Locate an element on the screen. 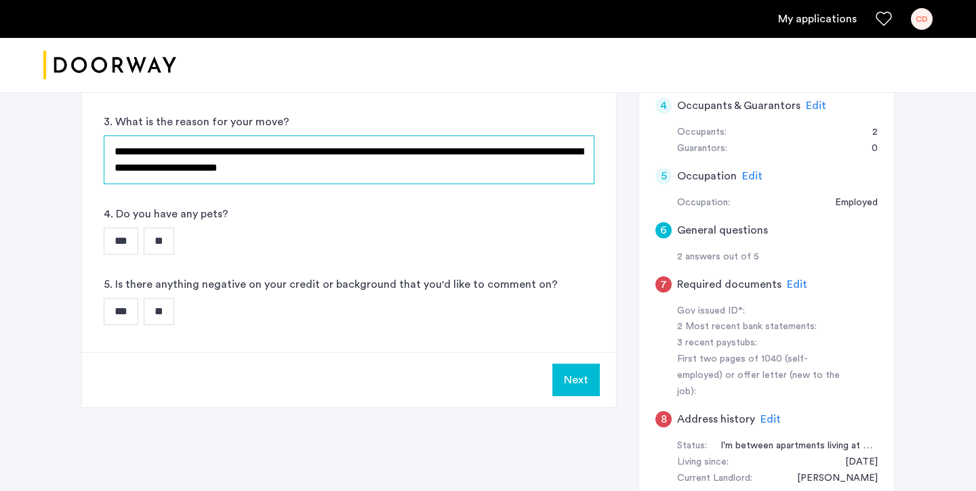 The width and height of the screenshot is (976, 491). h5: Occupants & Guarantors is located at coordinates (738, 106).